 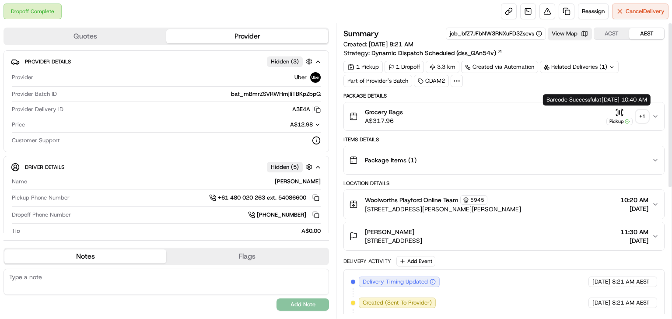 I want to click on a: 💻API Documentation, so click(x=107, y=131).